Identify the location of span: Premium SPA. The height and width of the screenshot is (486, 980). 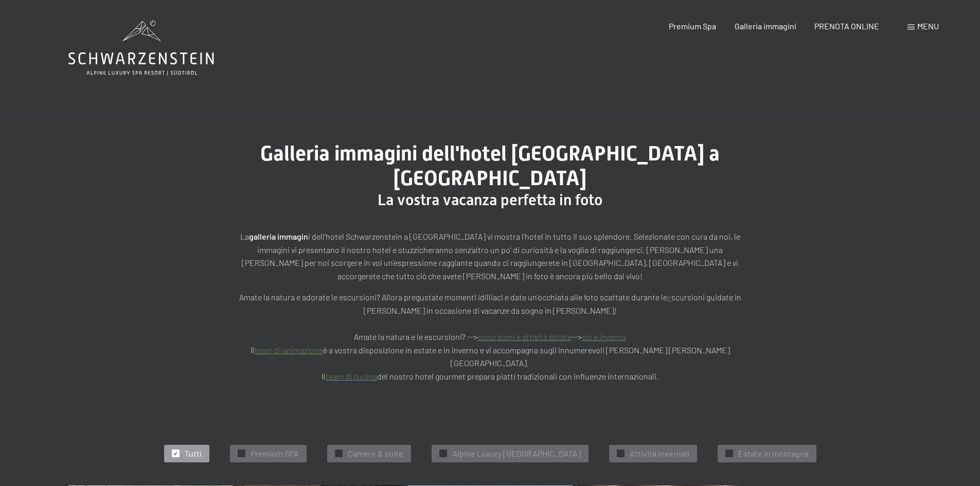
(275, 454).